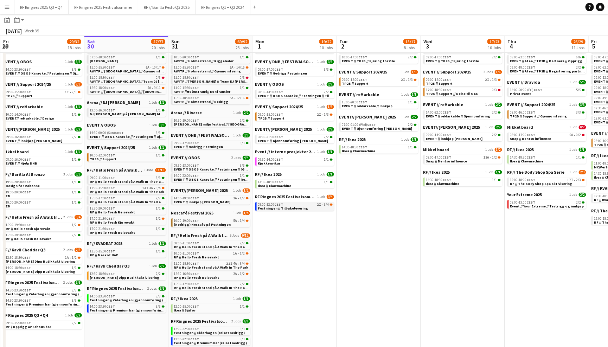 The height and width of the screenshot is (347, 608). What do you see at coordinates (30, 118) in the screenshot?
I see `span: EVENT// reMarkable // Design` at bounding box center [30, 118].